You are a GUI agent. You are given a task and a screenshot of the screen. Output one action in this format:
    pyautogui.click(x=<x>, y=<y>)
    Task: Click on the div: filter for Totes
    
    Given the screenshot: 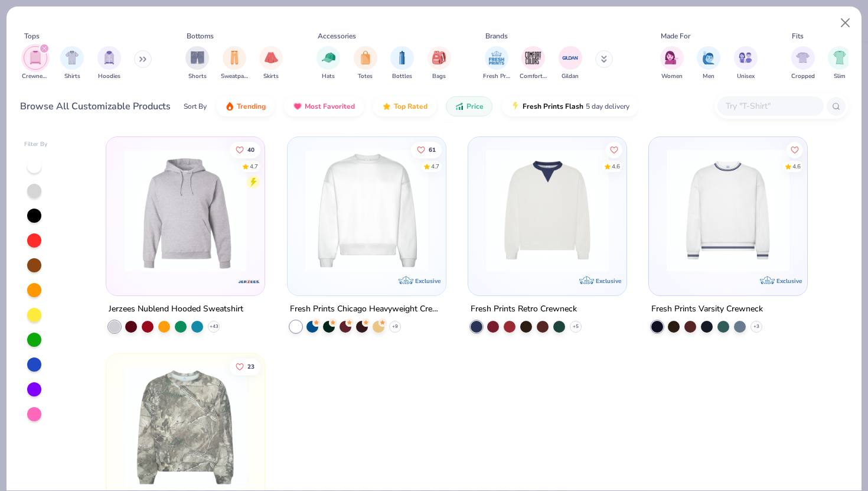 What is the action you would take?
    pyautogui.click(x=365, y=63)
    